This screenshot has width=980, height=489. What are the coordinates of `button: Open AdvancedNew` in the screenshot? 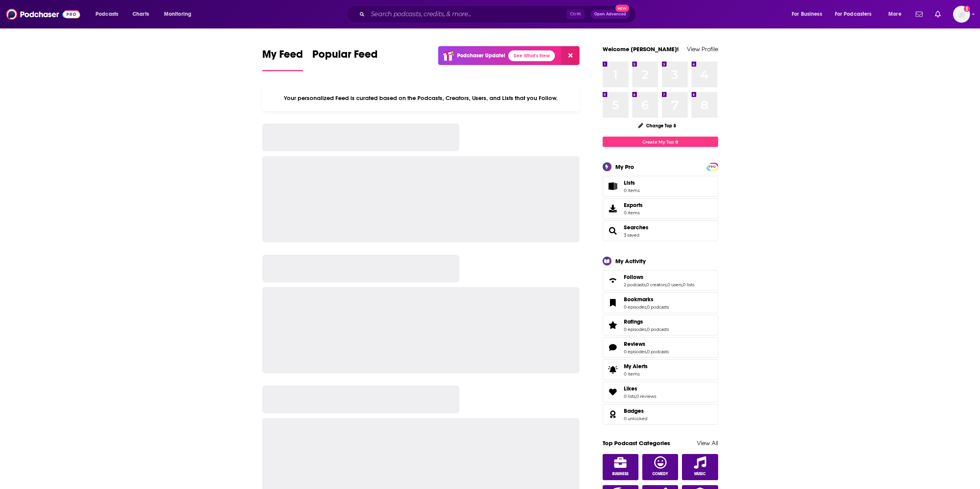 It's located at (610, 14).